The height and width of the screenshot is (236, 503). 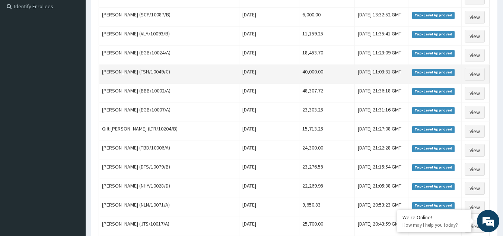 What do you see at coordinates (82, 47) in the screenshot?
I see `div: Chat with us now` at bounding box center [82, 47].